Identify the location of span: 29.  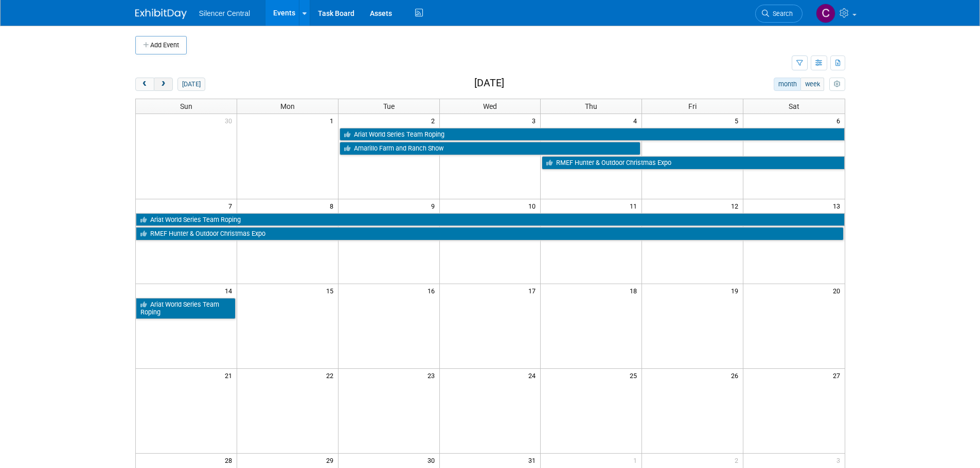
(331, 460).